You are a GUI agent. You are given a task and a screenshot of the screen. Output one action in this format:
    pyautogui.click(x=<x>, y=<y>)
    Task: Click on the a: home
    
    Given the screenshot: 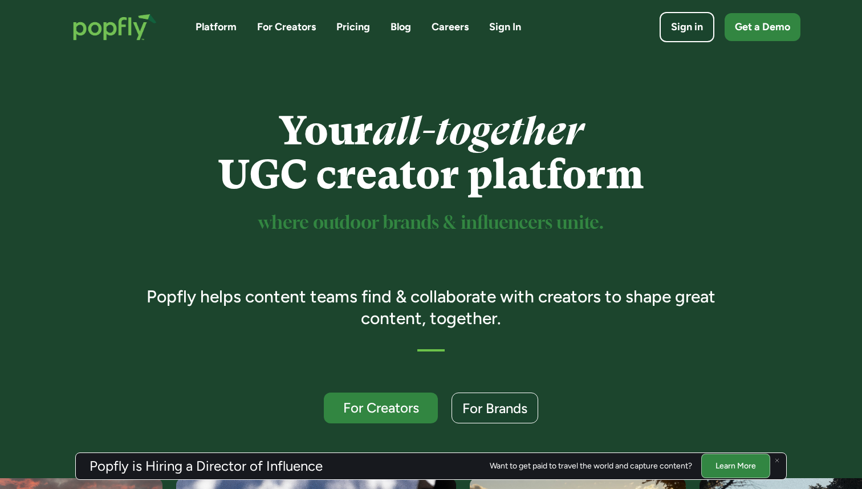 What is the action you would take?
    pyautogui.click(x=115, y=27)
    